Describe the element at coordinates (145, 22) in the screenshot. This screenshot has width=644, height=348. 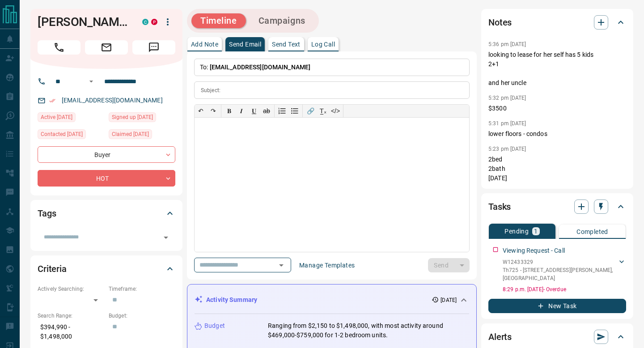
I see `div: condos.ca` at that location.